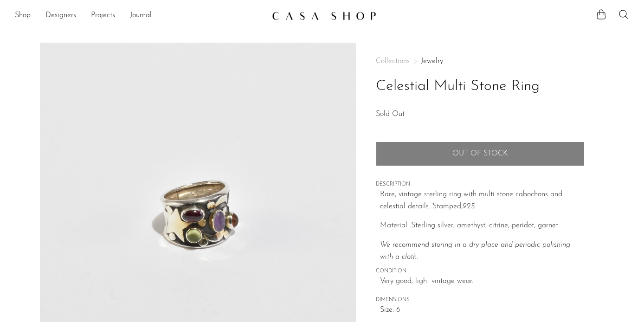  Describe the element at coordinates (390, 114) in the screenshot. I see `span: Sold Out` at that location.